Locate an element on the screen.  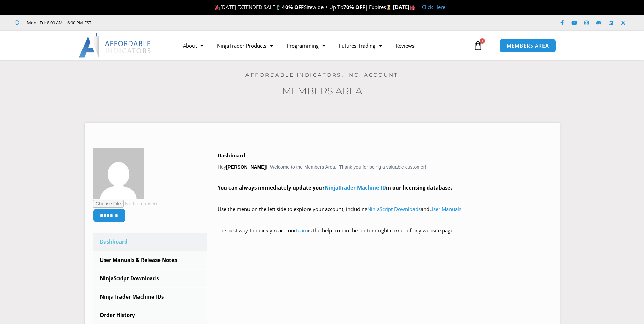
a: NinjaTrader Machine ID is located at coordinates (355, 187).